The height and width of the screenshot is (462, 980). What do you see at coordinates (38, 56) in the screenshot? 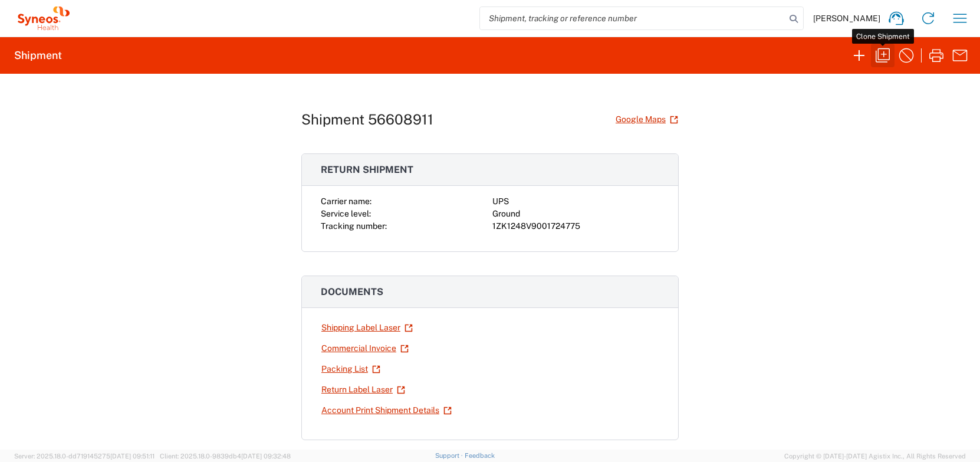
I see `h2: Shipment` at bounding box center [38, 56].